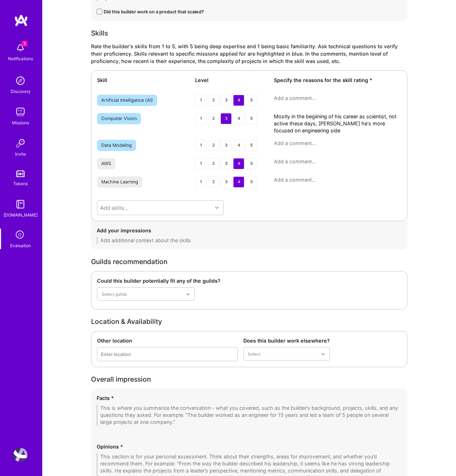 The image size is (456, 476). What do you see at coordinates (146, 281) in the screenshot?
I see `div: Could this builder potentially fit any of the guilds?` at bounding box center [146, 281].